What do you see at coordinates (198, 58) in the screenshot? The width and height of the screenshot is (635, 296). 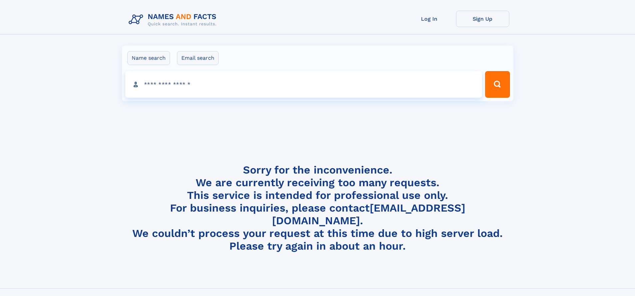 I see `label: Email search` at bounding box center [198, 58].